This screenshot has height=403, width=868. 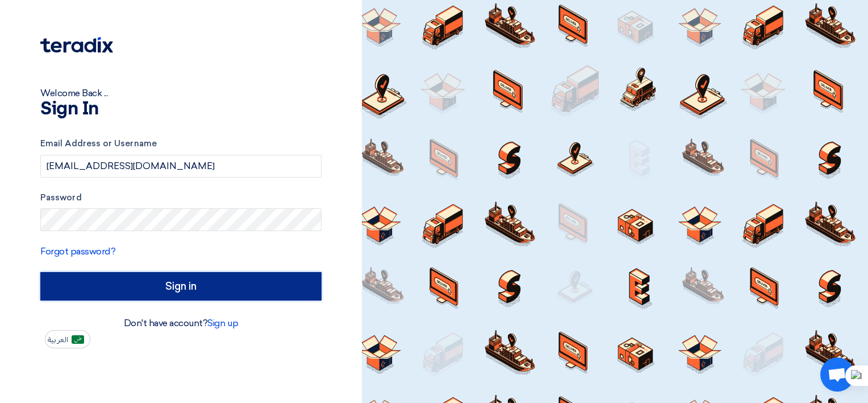 I want to click on input: Enter your business email or username, so click(x=181, y=166).